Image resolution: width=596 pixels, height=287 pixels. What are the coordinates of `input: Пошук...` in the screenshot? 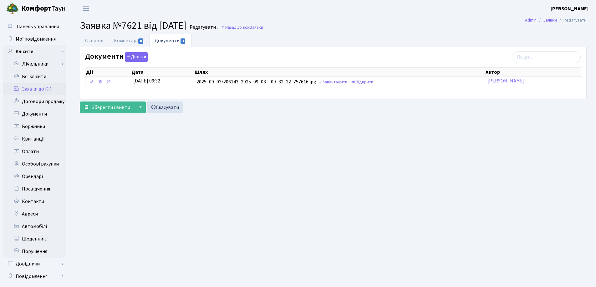 It's located at (546, 57).